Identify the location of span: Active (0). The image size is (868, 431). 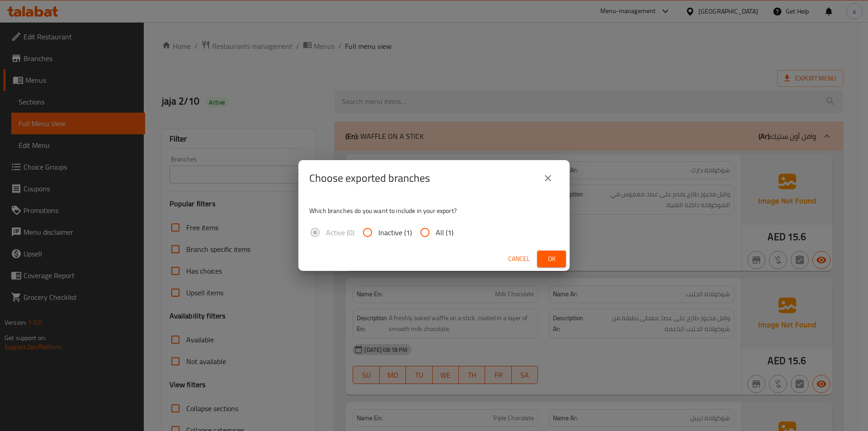
(340, 232).